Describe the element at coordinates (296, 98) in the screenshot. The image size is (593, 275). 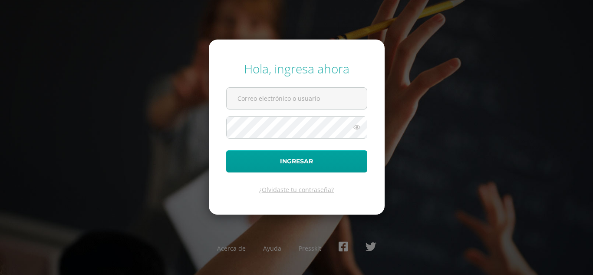
I see `input: Correo electrónico o usuario` at that location.